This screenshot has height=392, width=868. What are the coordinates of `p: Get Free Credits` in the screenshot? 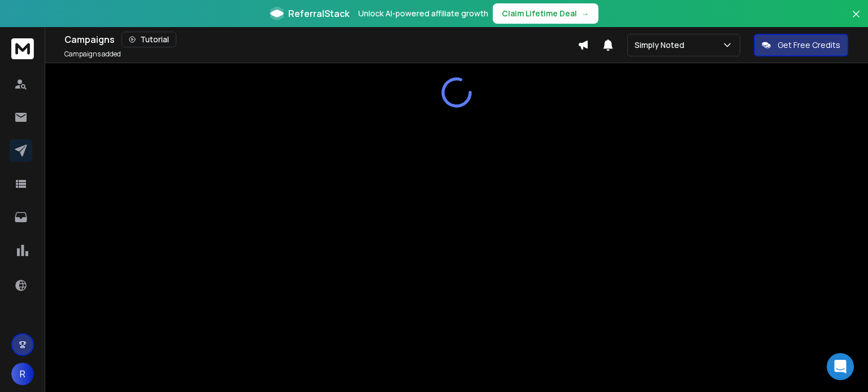 It's located at (808, 45).